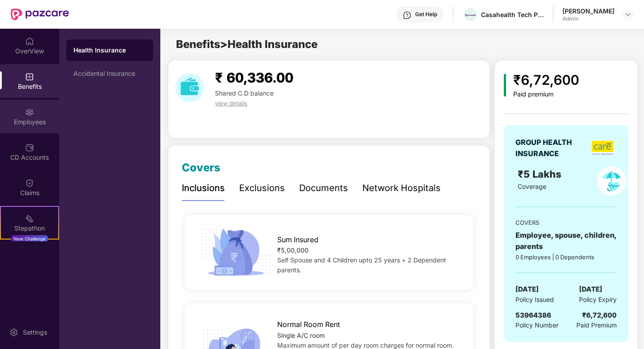 Image resolution: width=644 pixels, height=349 pixels. Describe the element at coordinates (602, 148) in the screenshot. I see `img: insurerLogo` at that location.